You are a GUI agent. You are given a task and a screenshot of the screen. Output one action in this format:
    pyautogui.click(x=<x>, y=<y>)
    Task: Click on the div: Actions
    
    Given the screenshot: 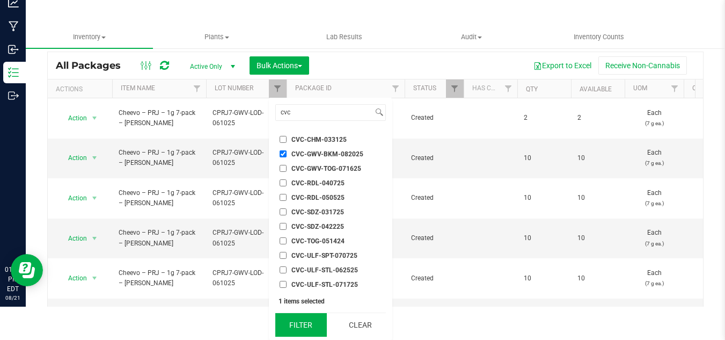 What is the action you would take?
    pyautogui.click(x=82, y=89)
    